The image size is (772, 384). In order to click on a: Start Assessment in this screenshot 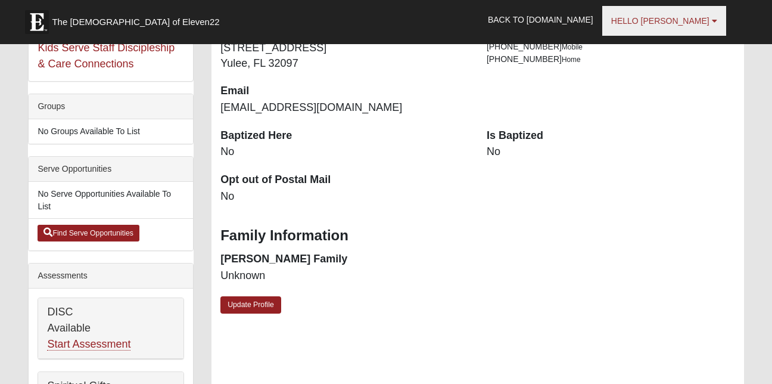, I will do `click(89, 344)`.